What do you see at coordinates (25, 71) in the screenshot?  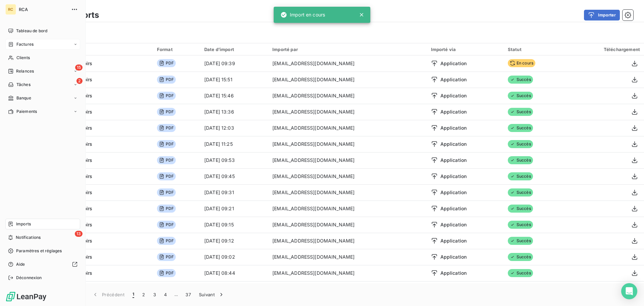 I see `span: Relances` at bounding box center [25, 71].